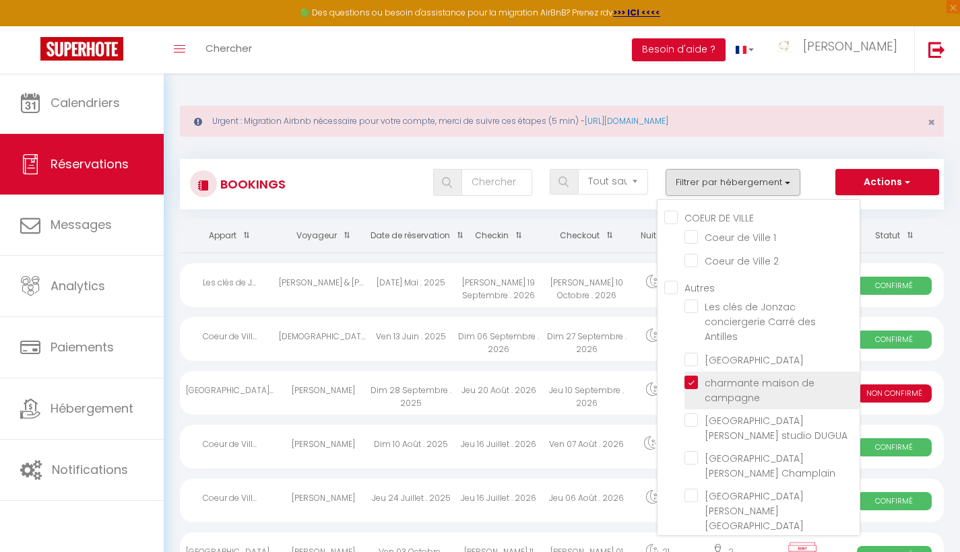 This screenshot has width=960, height=552. I want to click on div: Urgent : Migration Airbnb nécessaire pour votre compte, merci de suivre ces étapes (5 min) -, so click(562, 121).